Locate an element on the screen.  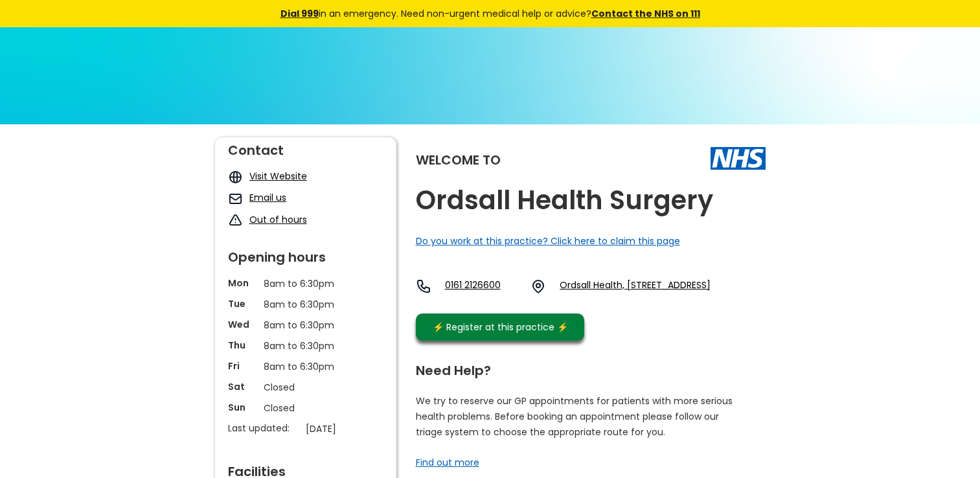
strong: Contact the NHS on 111 is located at coordinates (646, 13).